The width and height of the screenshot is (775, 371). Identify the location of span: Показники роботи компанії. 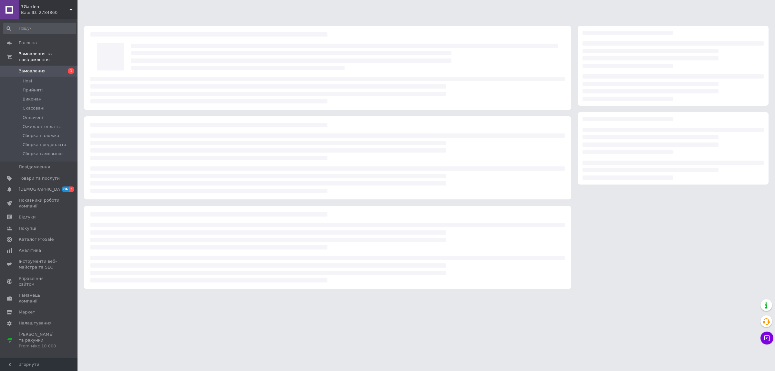
(39, 203).